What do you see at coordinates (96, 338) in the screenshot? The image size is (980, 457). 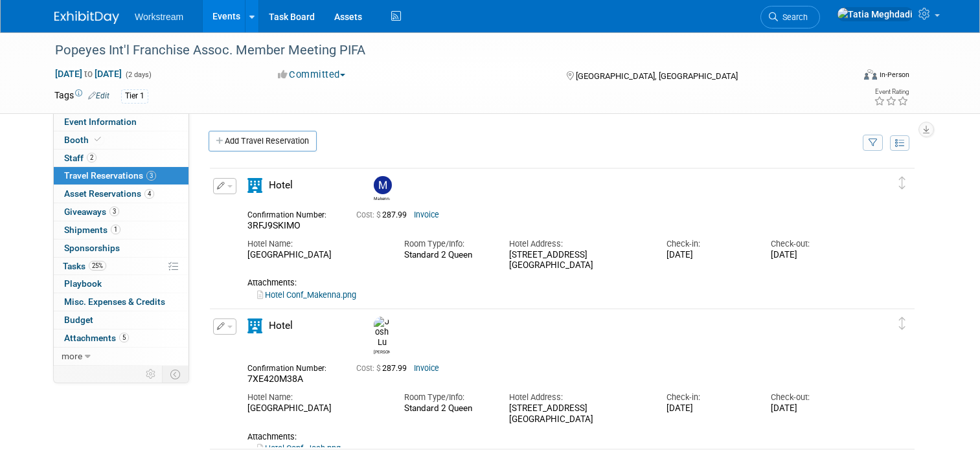 I see `span: Attachments` at bounding box center [96, 338].